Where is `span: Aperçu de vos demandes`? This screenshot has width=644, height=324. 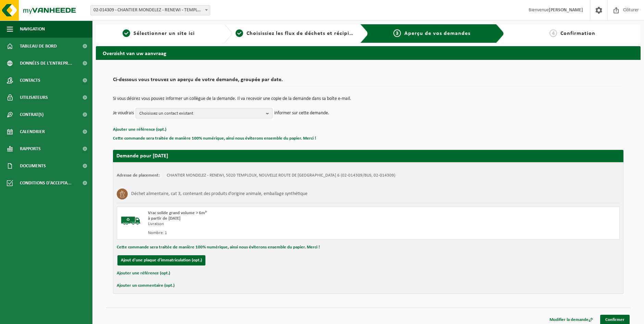
span: Aperçu de vos demandes is located at coordinates (437, 34).